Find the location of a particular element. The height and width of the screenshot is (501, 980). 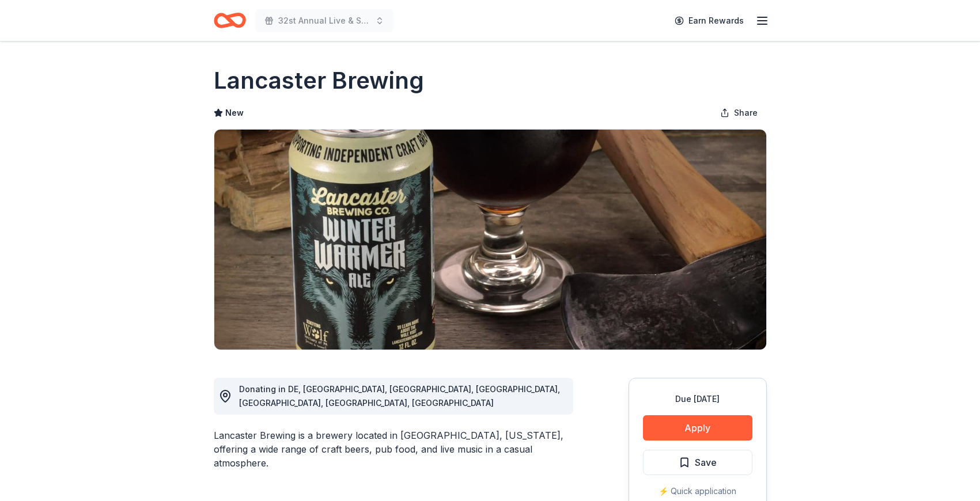

span: Share is located at coordinates (745, 113).